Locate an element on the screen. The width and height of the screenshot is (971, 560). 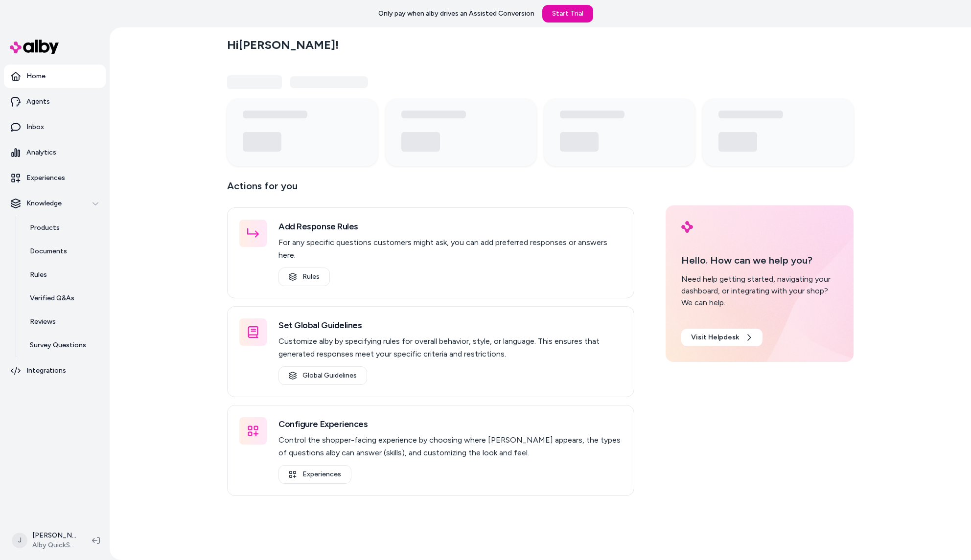
a: Inbox is located at coordinates (55, 127).